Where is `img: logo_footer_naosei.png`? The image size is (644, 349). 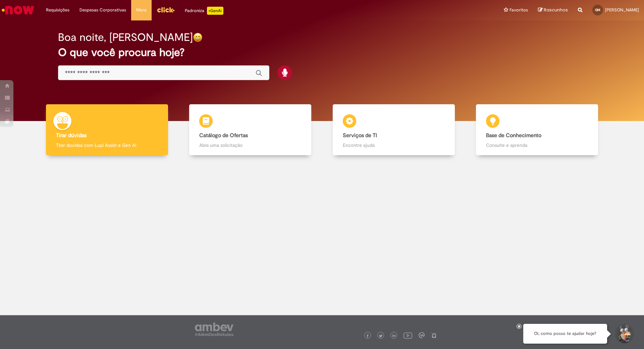 img: logo_footer_naosei.png is located at coordinates (434, 335).